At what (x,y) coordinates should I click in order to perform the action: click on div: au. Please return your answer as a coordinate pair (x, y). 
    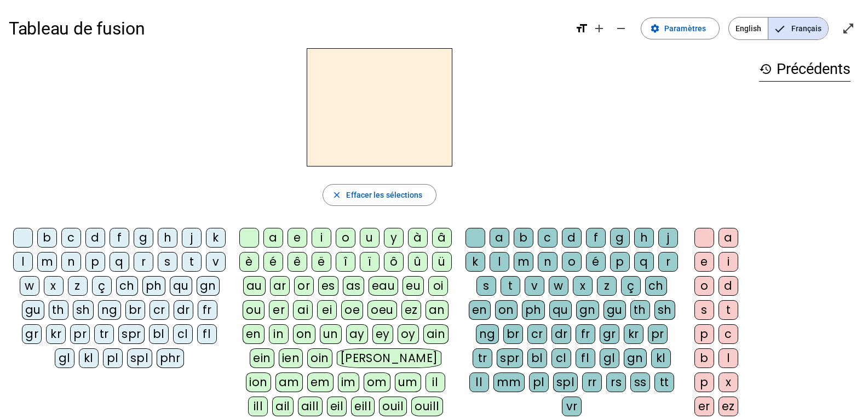
    Looking at the image, I should click on (254, 286).